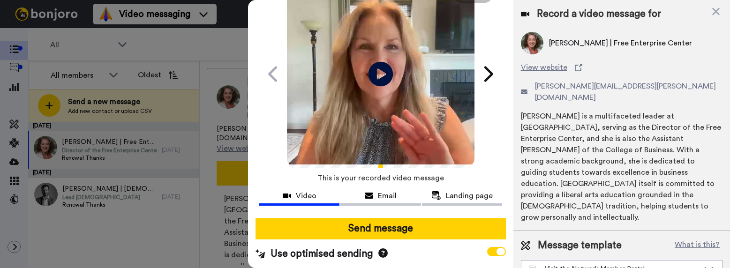 The height and width of the screenshot is (268, 730). Describe the element at coordinates (579, 246) in the screenshot. I see `span: Message template` at that location.